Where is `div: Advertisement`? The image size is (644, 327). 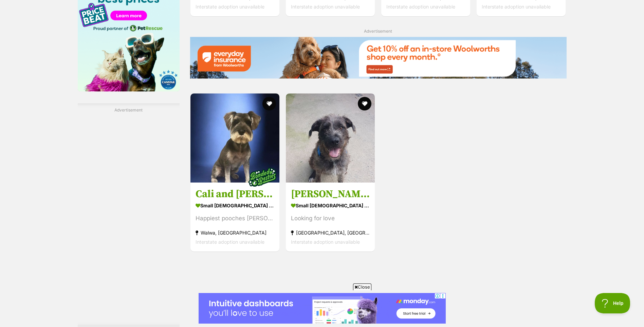
div: Advertisement is located at coordinates (129, 215).